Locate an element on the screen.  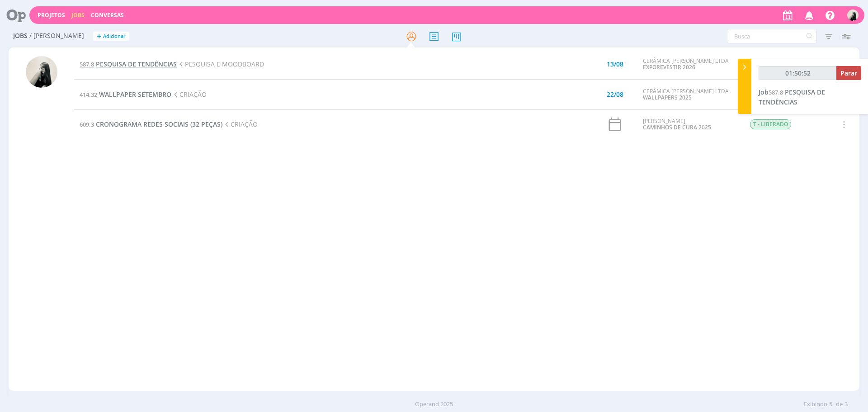
button: R is located at coordinates (853, 15).